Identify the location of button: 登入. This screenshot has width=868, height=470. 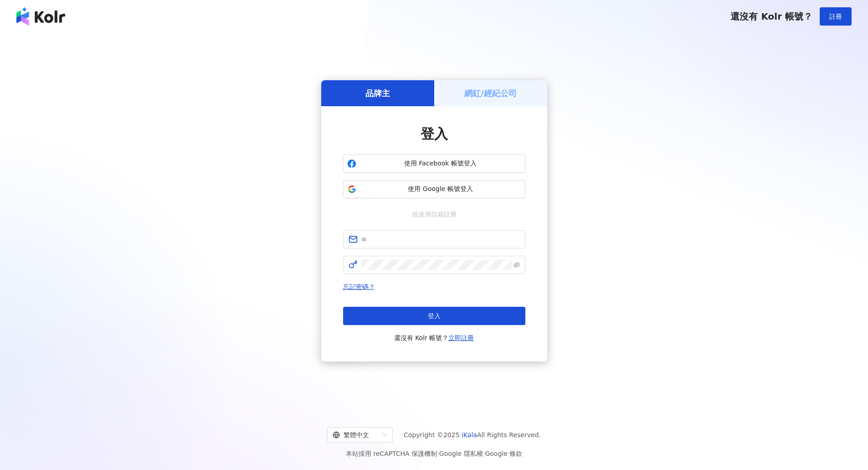
(434, 316).